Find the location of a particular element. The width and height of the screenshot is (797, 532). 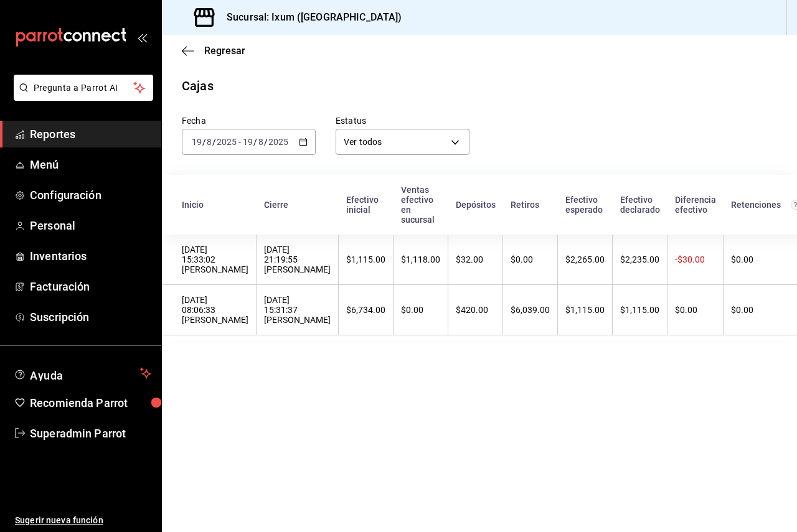

span: Configuración is located at coordinates (90, 195).